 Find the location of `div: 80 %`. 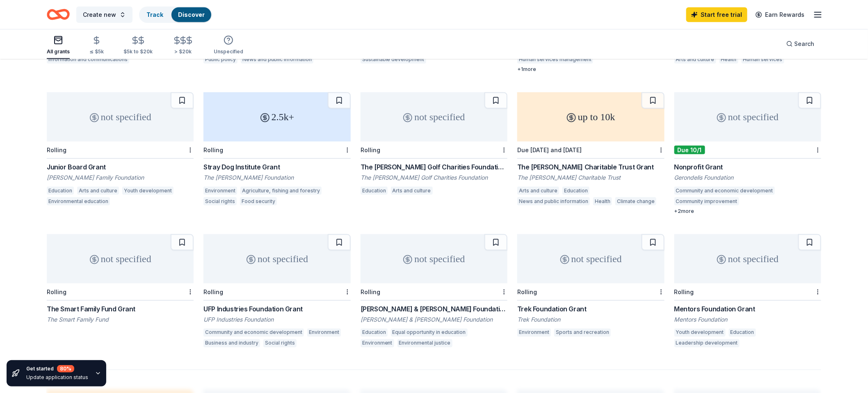

div: 80 % is located at coordinates (65, 369).